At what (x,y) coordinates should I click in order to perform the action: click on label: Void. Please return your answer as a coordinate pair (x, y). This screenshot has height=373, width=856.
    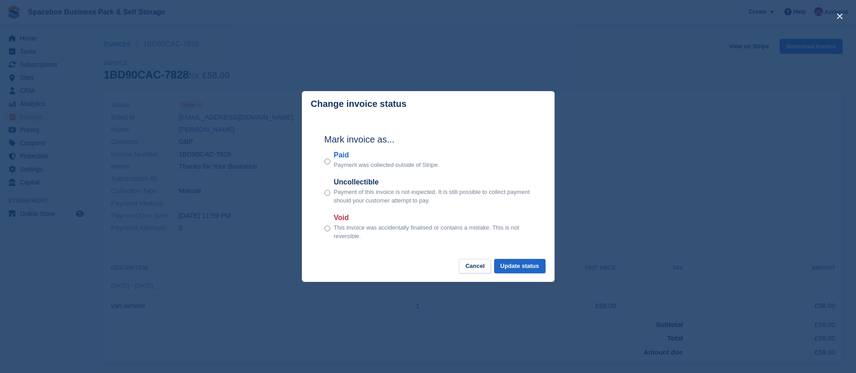
    Looking at the image, I should click on (433, 218).